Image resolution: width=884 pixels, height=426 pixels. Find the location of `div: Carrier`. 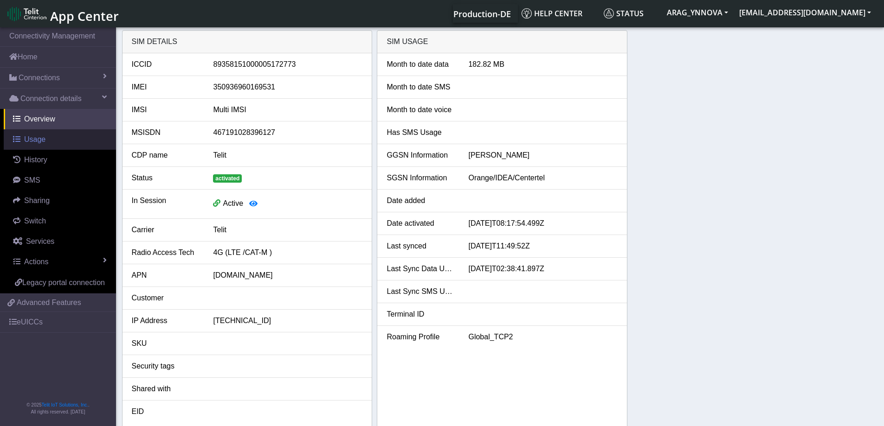

div: Carrier is located at coordinates (166, 230).